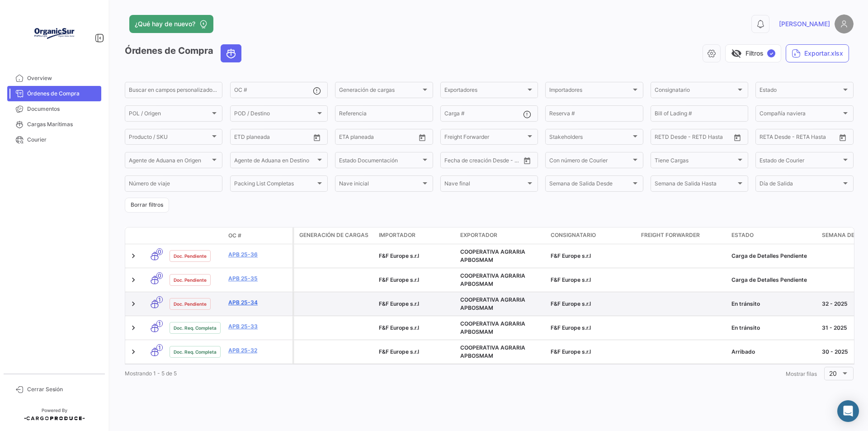 The width and height of the screenshot is (868, 431). Describe the element at coordinates (380, 162) in the screenshot. I see `span: Estado Documentación` at that location.